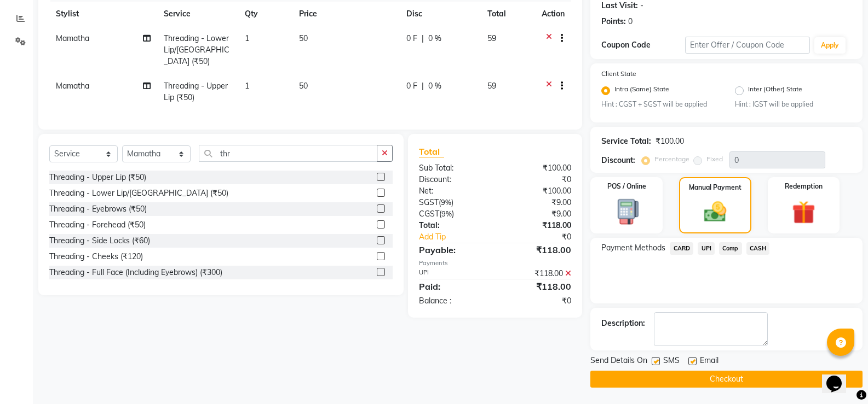  What do you see at coordinates (452, 287) in the screenshot?
I see `div: Paid:` at bounding box center [452, 287].